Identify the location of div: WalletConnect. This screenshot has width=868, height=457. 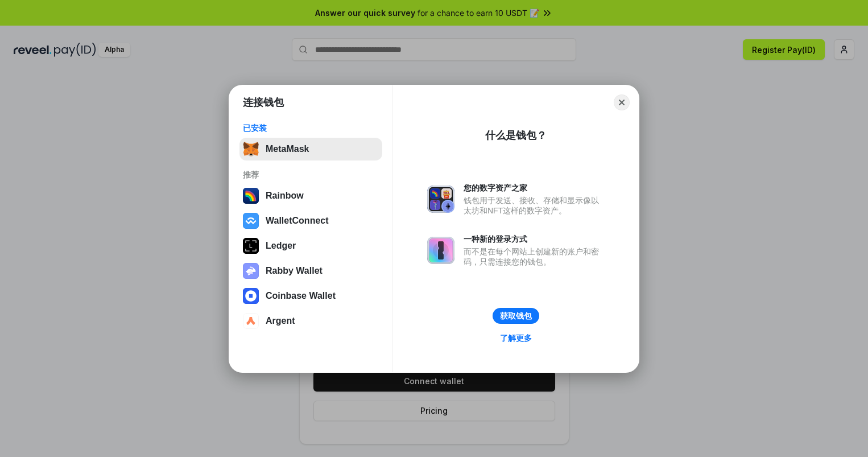
(297, 221).